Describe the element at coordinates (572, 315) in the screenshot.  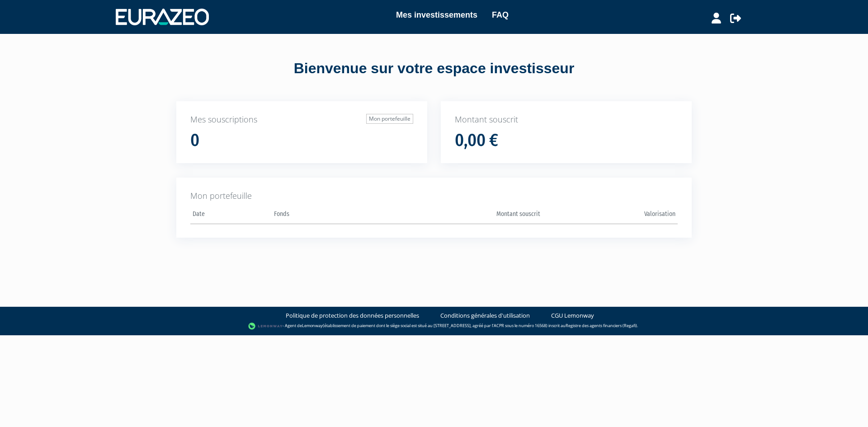
I see `a: CGU Lemonway` at that location.